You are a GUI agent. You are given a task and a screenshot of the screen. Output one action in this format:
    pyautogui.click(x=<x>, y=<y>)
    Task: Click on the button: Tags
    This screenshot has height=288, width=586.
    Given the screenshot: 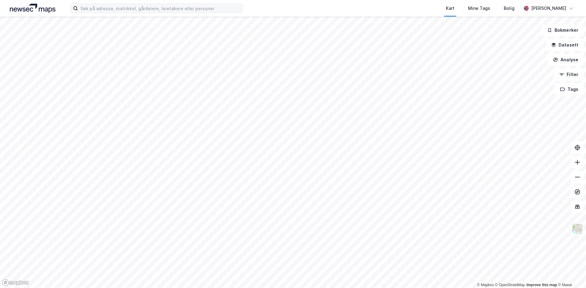 What is the action you would take?
    pyautogui.click(x=569, y=89)
    